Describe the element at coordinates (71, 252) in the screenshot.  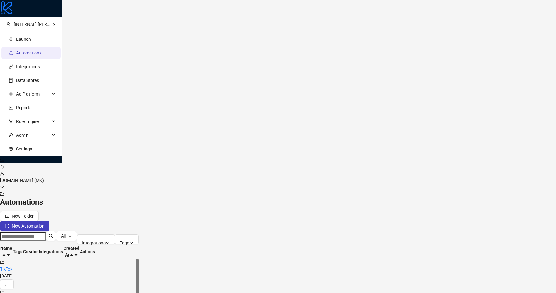
I see `span: Created At` at that location.